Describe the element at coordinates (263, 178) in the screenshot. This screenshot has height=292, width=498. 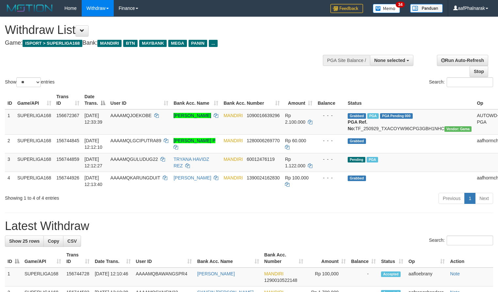
I see `span: Copy 1390024162830 to clipboard` at that location.